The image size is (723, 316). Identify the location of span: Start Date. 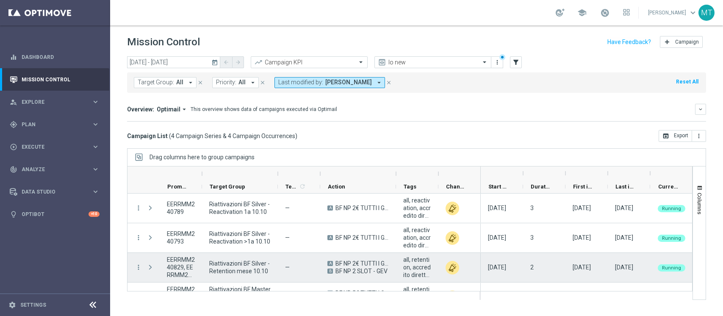
(498, 186).